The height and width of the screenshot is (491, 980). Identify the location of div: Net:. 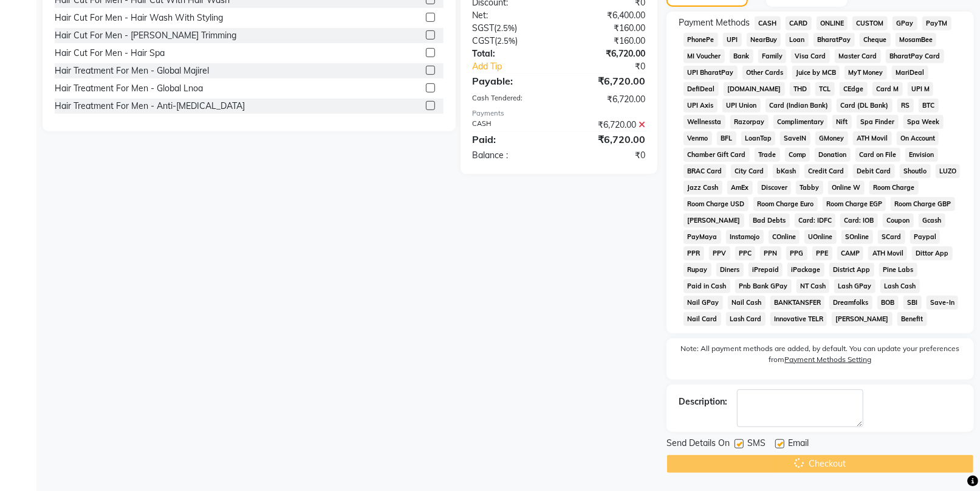
(511, 15).